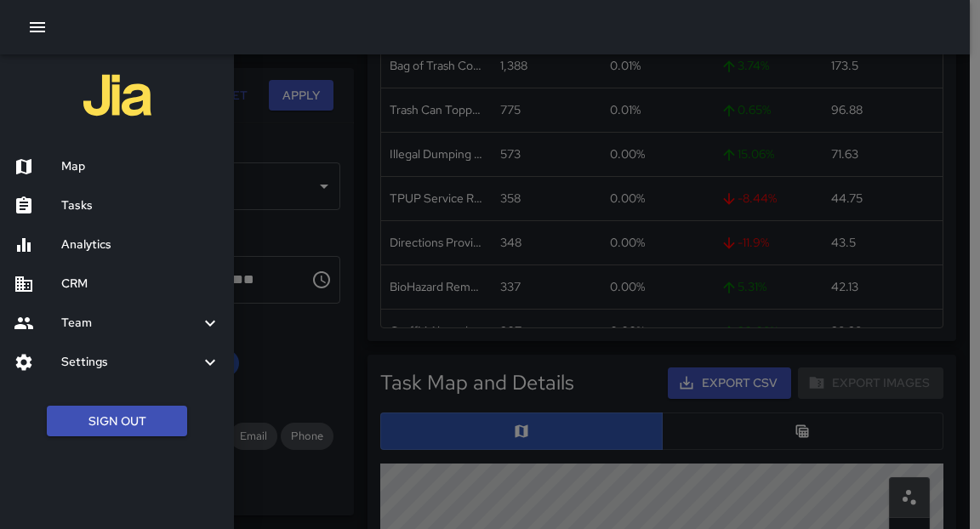 This screenshot has height=529, width=980. Describe the element at coordinates (140, 284) in the screenshot. I see `h6: CRM` at that location.